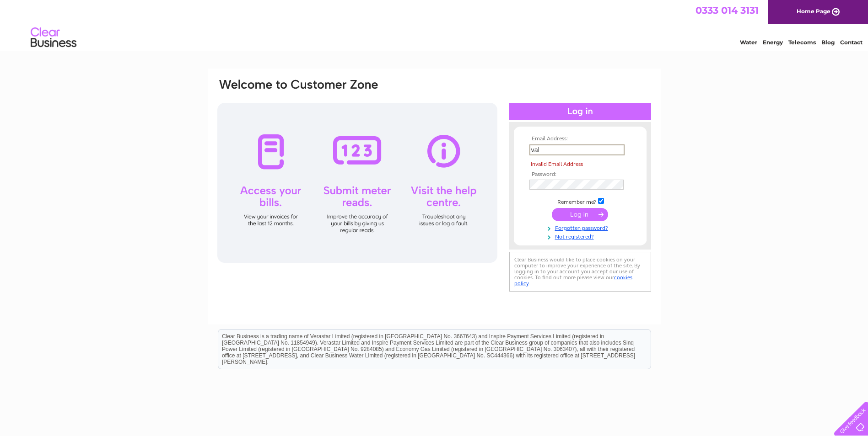  I want to click on a: Energy, so click(772, 42).